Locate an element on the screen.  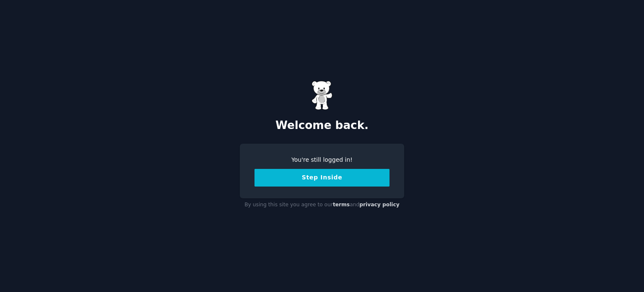
div: By using this site you agree to our and is located at coordinates (322, 205).